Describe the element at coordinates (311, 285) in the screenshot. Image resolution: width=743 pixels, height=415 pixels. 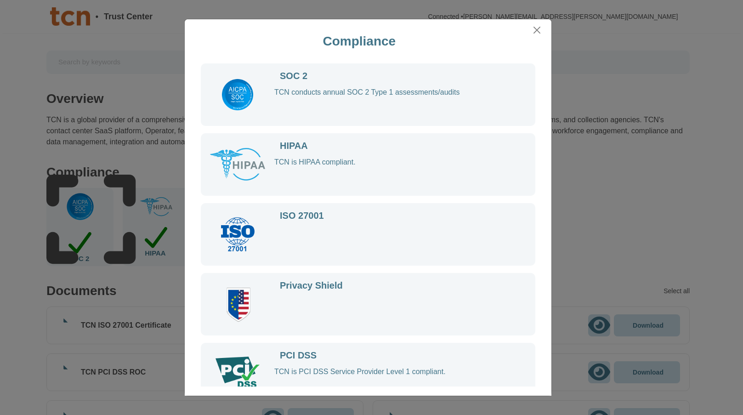
I see `div: Privacy Shield` at that location.